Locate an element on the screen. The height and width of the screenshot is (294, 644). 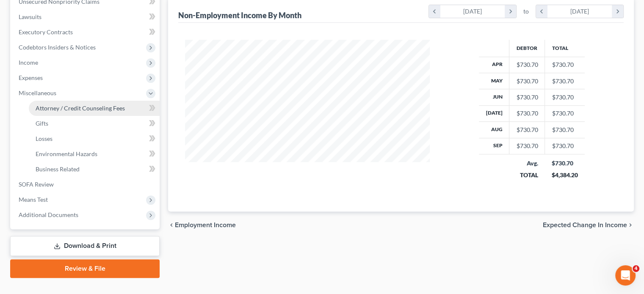
span: Means Test is located at coordinates (33, 199).